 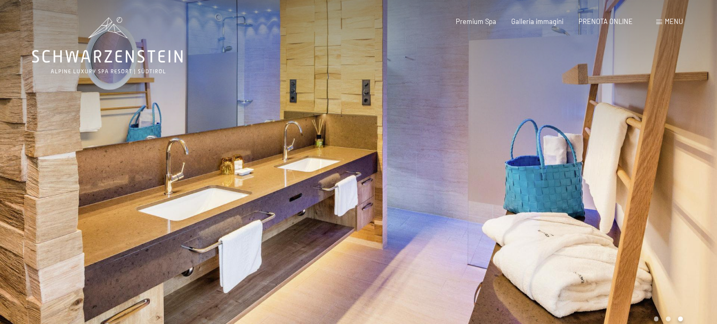 I want to click on a: PRENOTA ONLINE, so click(x=606, y=21).